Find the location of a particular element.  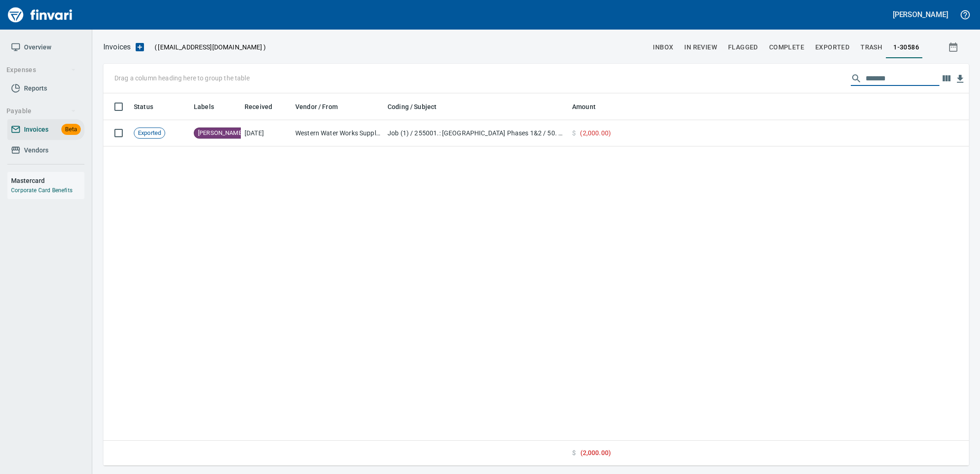

button: Download Table is located at coordinates (960, 79).